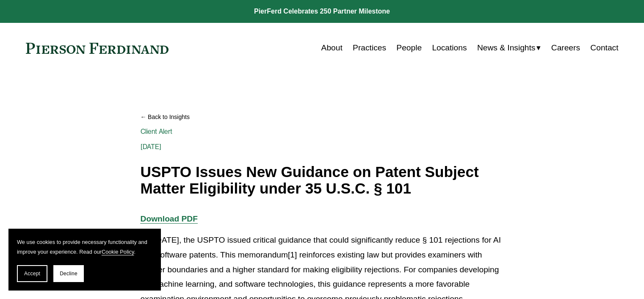 Image resolution: width=644 pixels, height=299 pixels. Describe the element at coordinates (117, 251) in the screenshot. I see `a: Cookie Policy` at that location.